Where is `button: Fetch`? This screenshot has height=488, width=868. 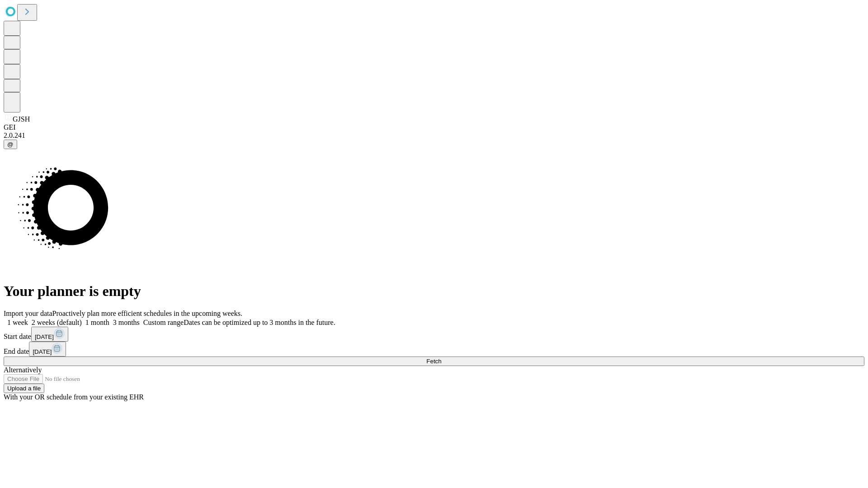
button: Fetch is located at coordinates (434, 362).